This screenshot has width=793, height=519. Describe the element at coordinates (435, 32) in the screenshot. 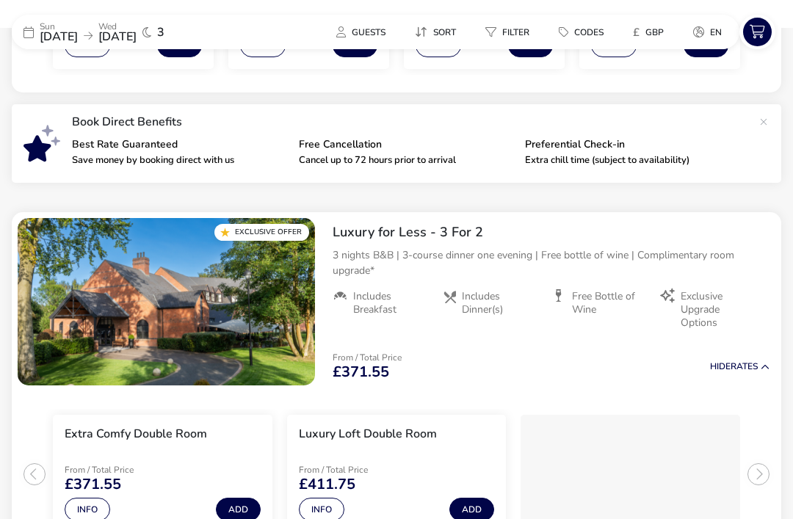

I see `button: Sort` at that location.